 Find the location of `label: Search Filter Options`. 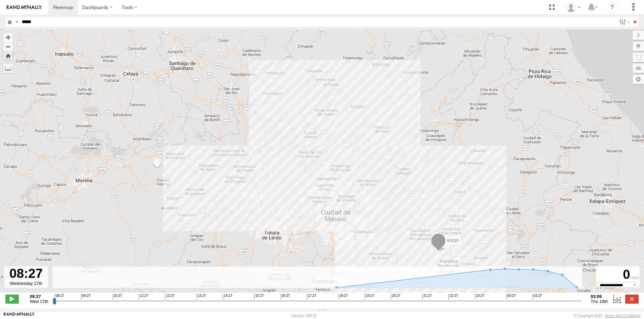

label: Search Filter Options is located at coordinates (624, 22).